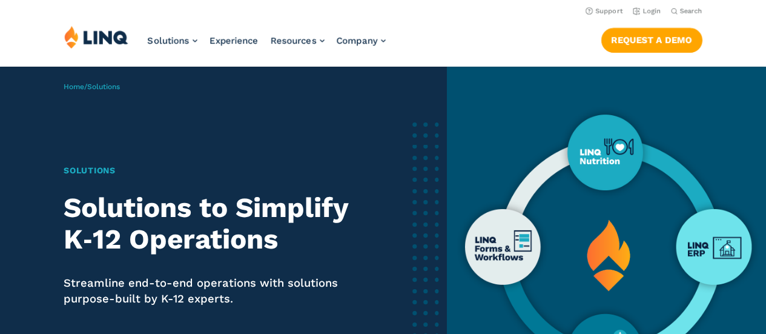 The width and height of the screenshot is (766, 334). Describe the element at coordinates (647, 11) in the screenshot. I see `a: Login` at that location.